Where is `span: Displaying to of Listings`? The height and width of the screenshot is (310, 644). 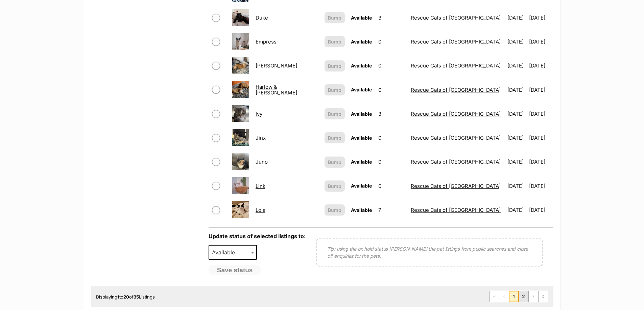
span: Displaying to of Listings is located at coordinates (126, 297).